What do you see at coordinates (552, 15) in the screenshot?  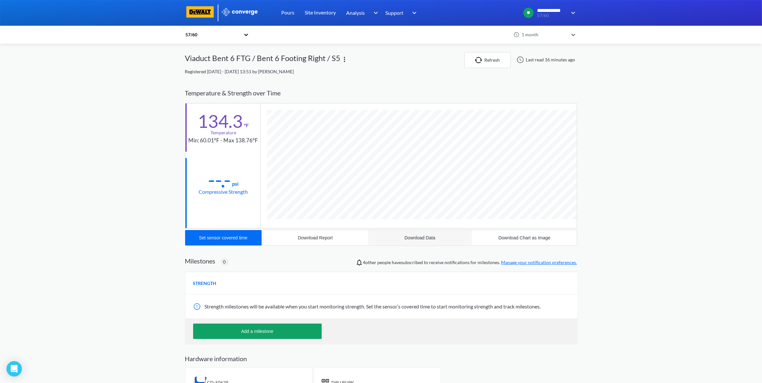 I see `span: 57/60` at bounding box center [552, 15].